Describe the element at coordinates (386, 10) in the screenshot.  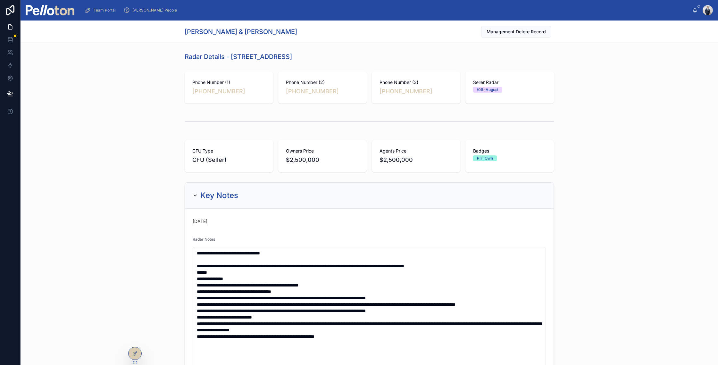
I see `div: scrollable content` at that location.